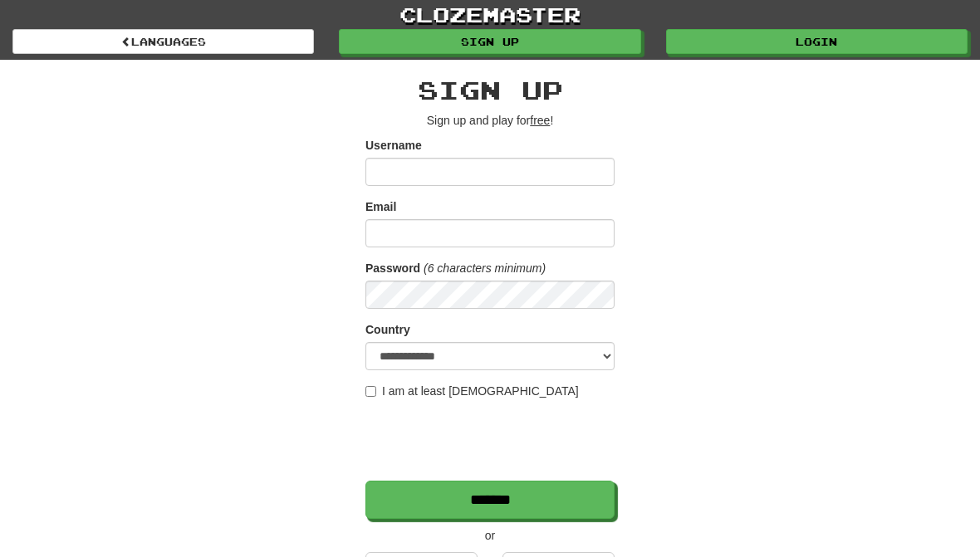 Image resolution: width=980 pixels, height=557 pixels. I want to click on p: Sign up and play for !, so click(490, 120).